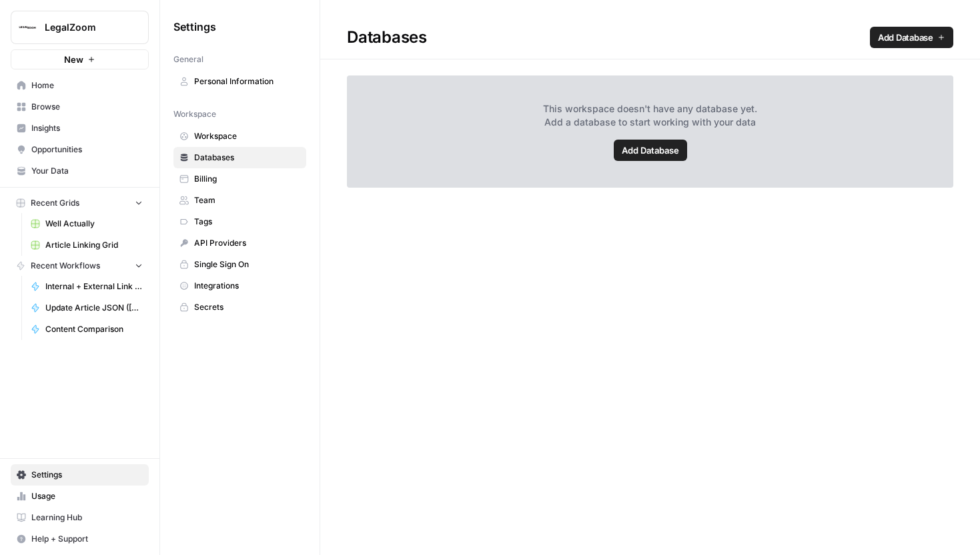  What do you see at coordinates (239, 157) in the screenshot?
I see `a: Databases` at bounding box center [239, 157].